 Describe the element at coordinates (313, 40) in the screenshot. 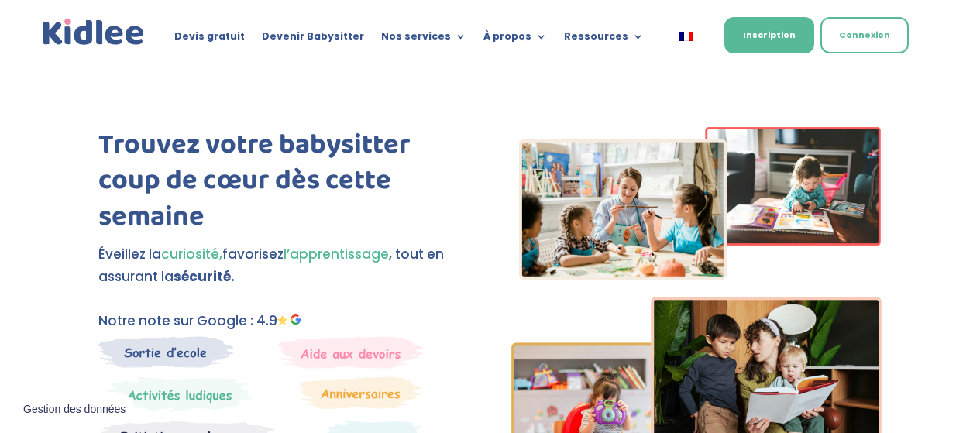

I see `a: Devenir Babysitter` at that location.